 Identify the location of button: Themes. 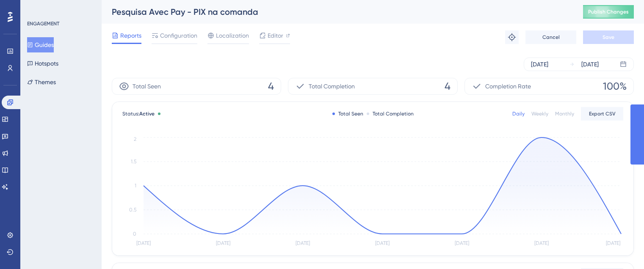
(41, 82).